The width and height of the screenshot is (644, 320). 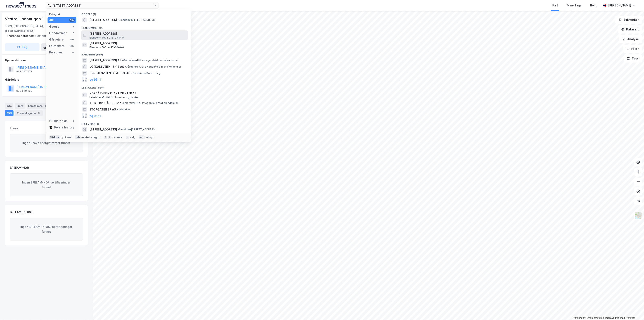 What do you see at coordinates (142, 137) in the screenshot?
I see `div: esc` at bounding box center [142, 137].